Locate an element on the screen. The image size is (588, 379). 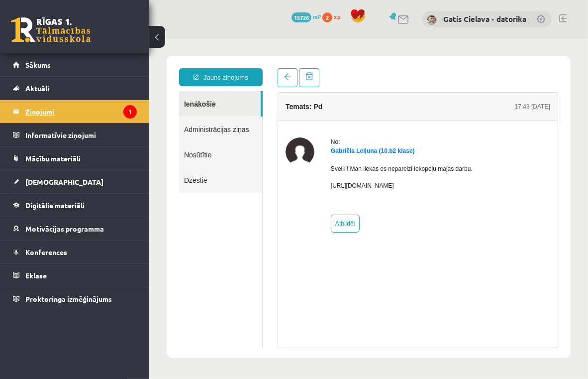
span: mP is located at coordinates (317, 17).